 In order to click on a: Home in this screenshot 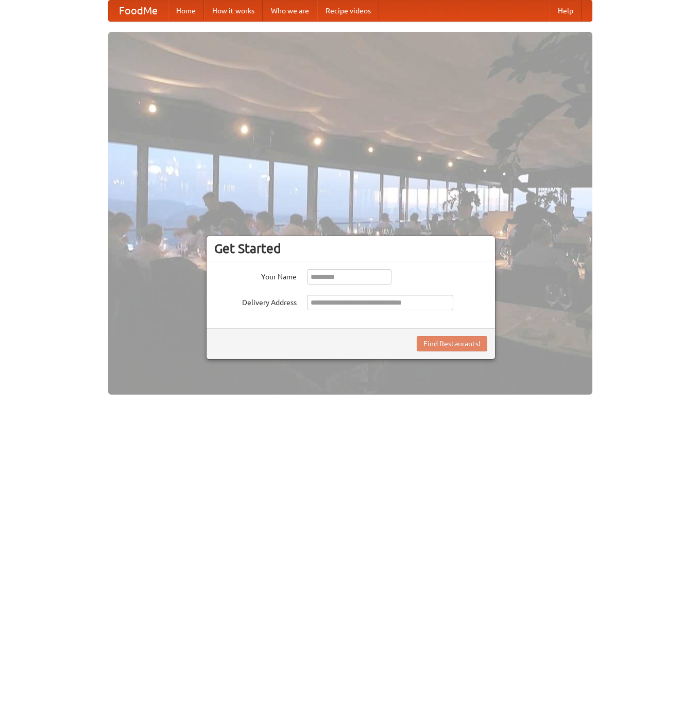, I will do `click(186, 11)`.